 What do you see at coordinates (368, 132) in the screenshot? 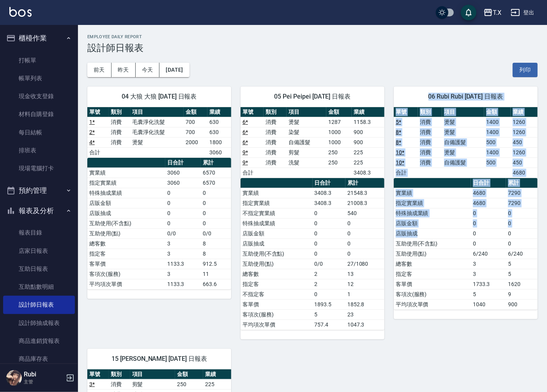
I see `td: 900` at bounding box center [368, 132].